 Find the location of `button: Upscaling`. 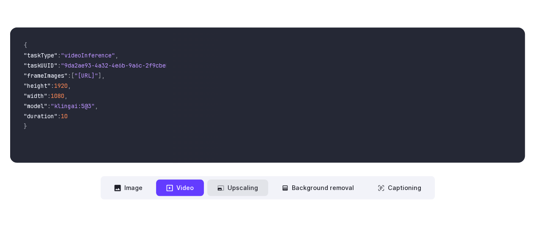

button: Upscaling is located at coordinates (238, 188).